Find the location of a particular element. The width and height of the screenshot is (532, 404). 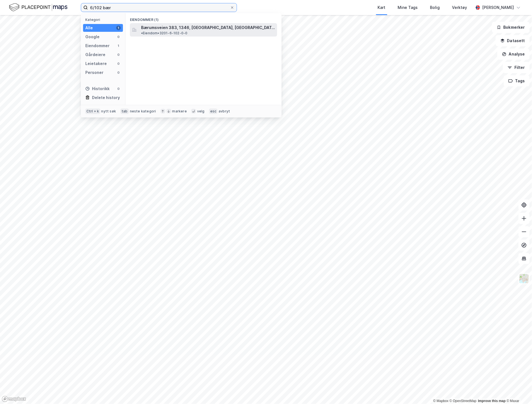

a: Mapbox homepage is located at coordinates (14, 399).